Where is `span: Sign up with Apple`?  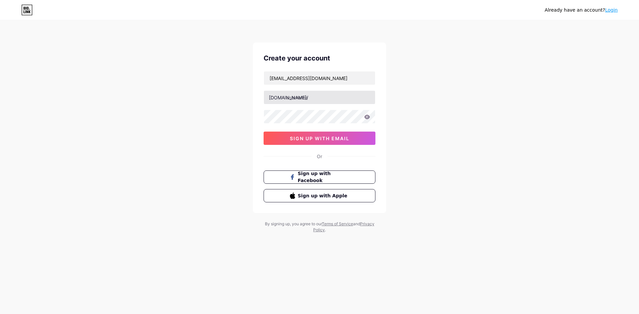
span: Sign up with Apple is located at coordinates (323, 196).